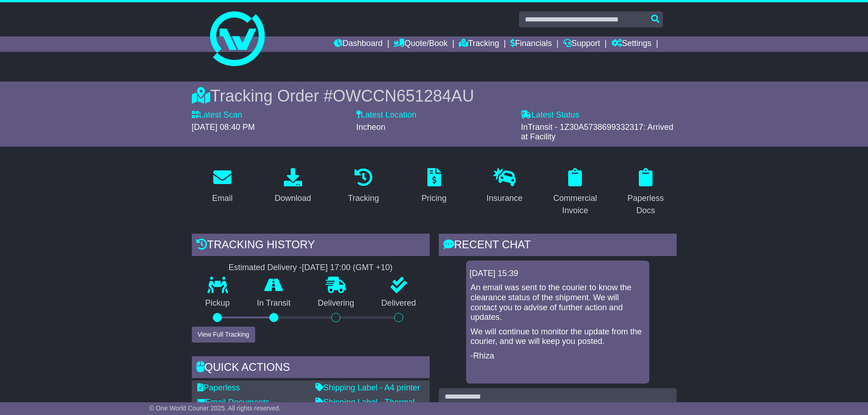 The image size is (868, 415). I want to click on button: View Full Tracking, so click(223, 334).